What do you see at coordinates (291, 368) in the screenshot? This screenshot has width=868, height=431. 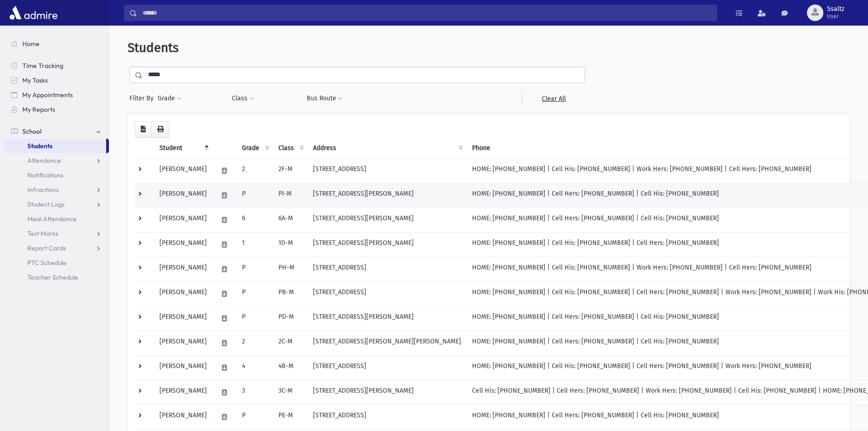 I see `td: 4B-M` at bounding box center [291, 368].